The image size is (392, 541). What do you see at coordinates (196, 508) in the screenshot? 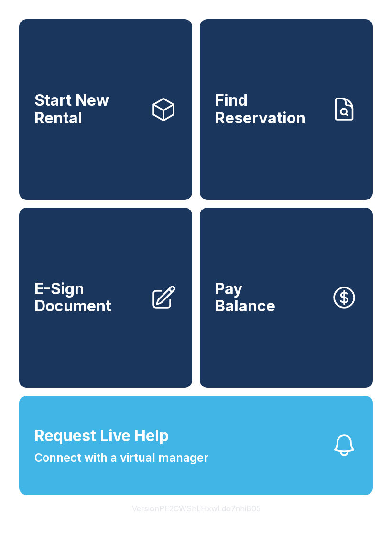
I see `button: VersionPE2CWShLHxwLdo7nhiB05` at bounding box center [196, 508].